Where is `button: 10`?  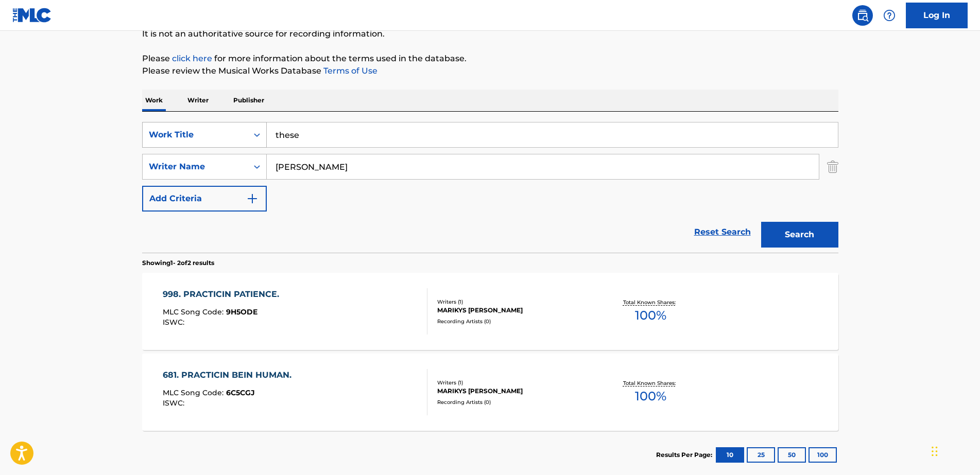
button: 10 is located at coordinates (729, 455).